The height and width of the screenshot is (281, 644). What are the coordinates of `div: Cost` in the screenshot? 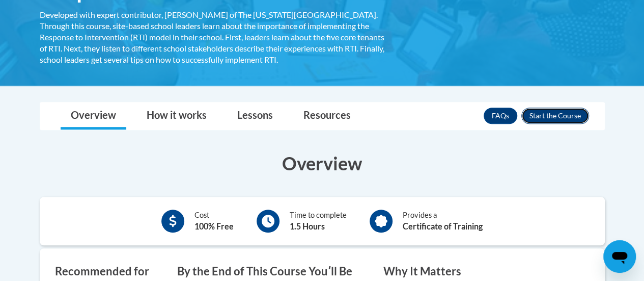 It's located at (214, 221).